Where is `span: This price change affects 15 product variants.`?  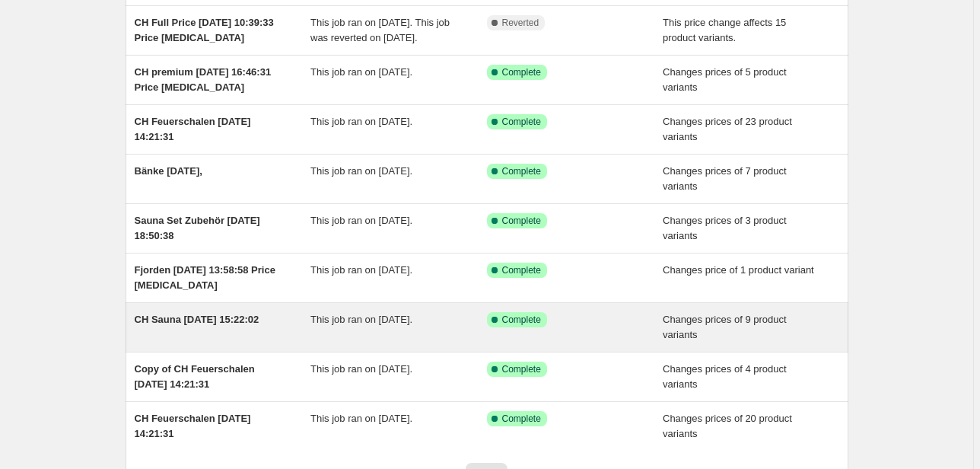 span: This price change affects 15 product variants. is located at coordinates (724, 30).